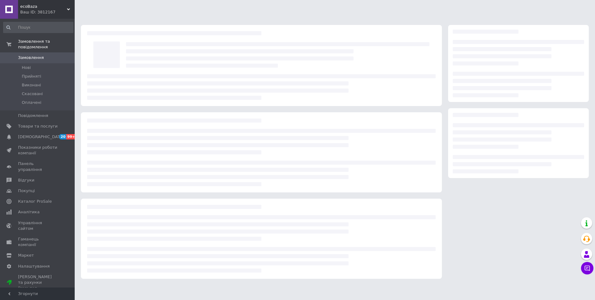 The width and height of the screenshot is (595, 300). What do you see at coordinates (46, 44) in the screenshot?
I see `span: Замовлення та повідомлення` at bounding box center [46, 44].